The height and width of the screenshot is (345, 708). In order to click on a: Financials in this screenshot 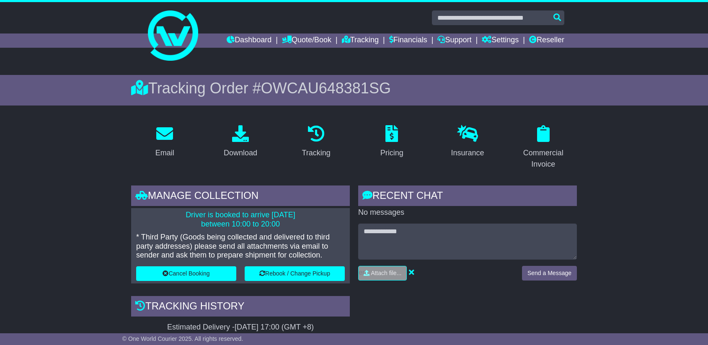, I will do `click(408, 41)`.